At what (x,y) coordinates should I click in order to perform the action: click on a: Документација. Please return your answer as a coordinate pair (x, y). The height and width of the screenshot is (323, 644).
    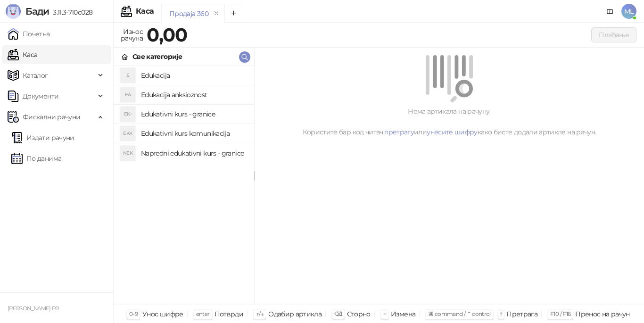
    Looking at the image, I should click on (610, 11).